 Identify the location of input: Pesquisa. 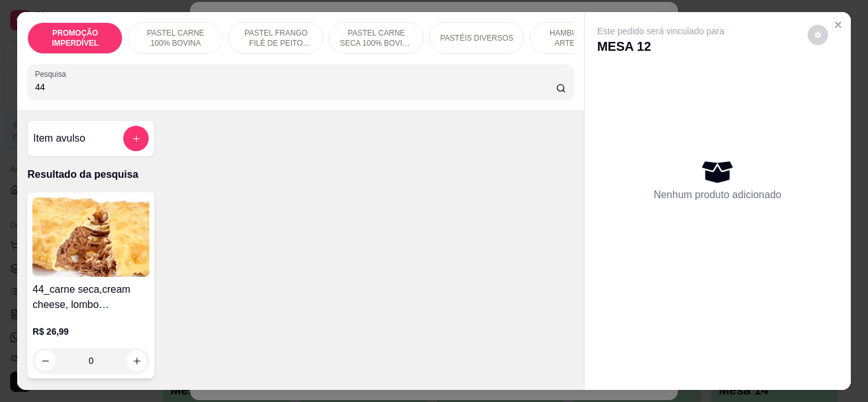
(296, 87).